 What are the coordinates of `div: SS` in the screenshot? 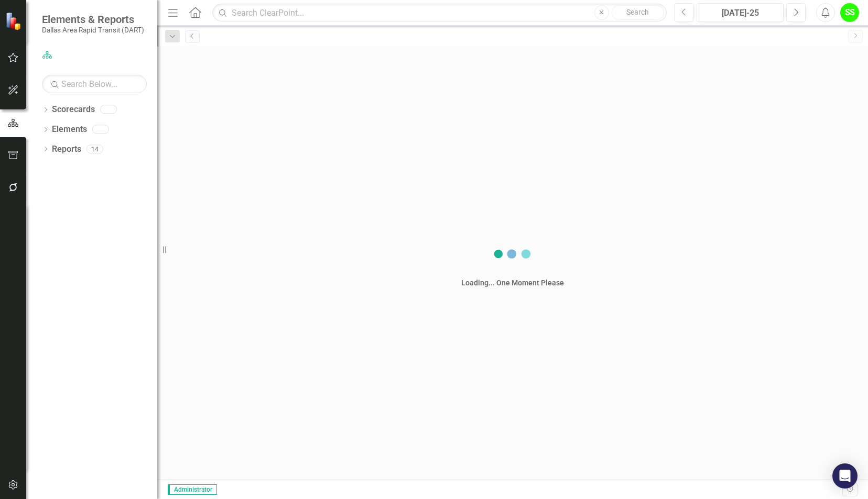 It's located at (849, 12).